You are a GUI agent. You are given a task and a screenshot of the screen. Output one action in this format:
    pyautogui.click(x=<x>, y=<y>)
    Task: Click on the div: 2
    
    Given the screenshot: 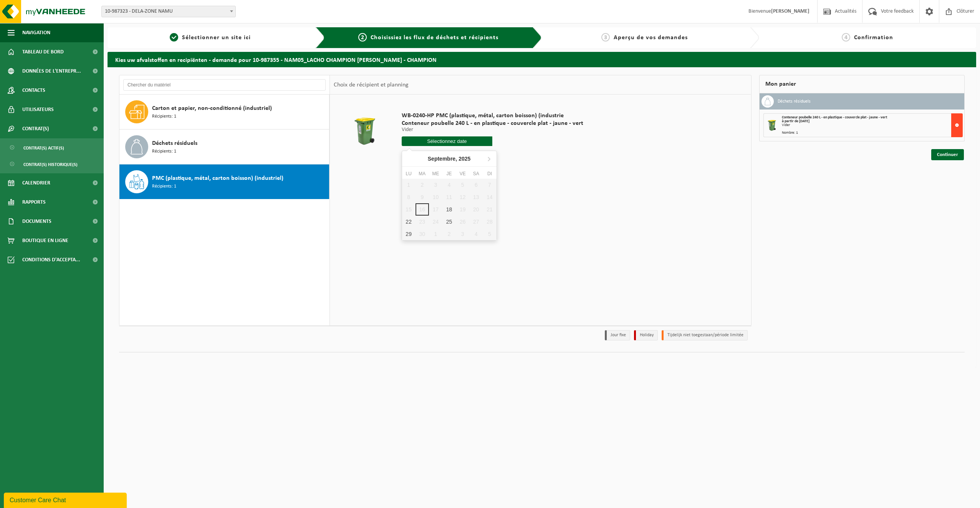 What is the action you would take?
    pyautogui.click(x=449, y=234)
    